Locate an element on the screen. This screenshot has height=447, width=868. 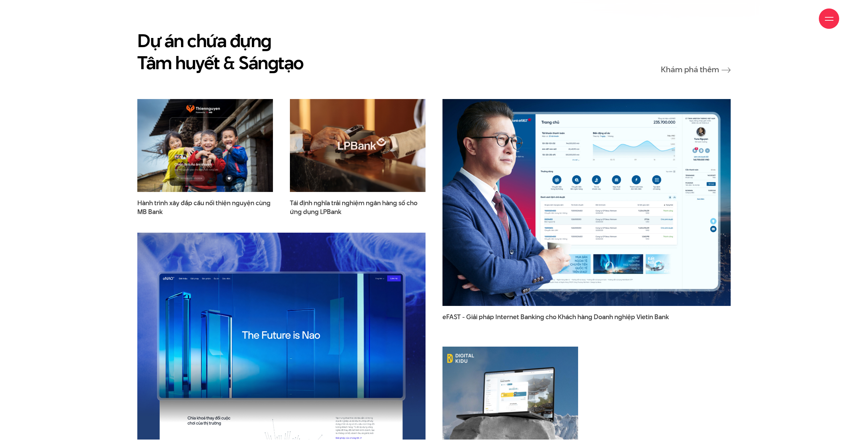
span: Bank is located at coordinates (661, 317).